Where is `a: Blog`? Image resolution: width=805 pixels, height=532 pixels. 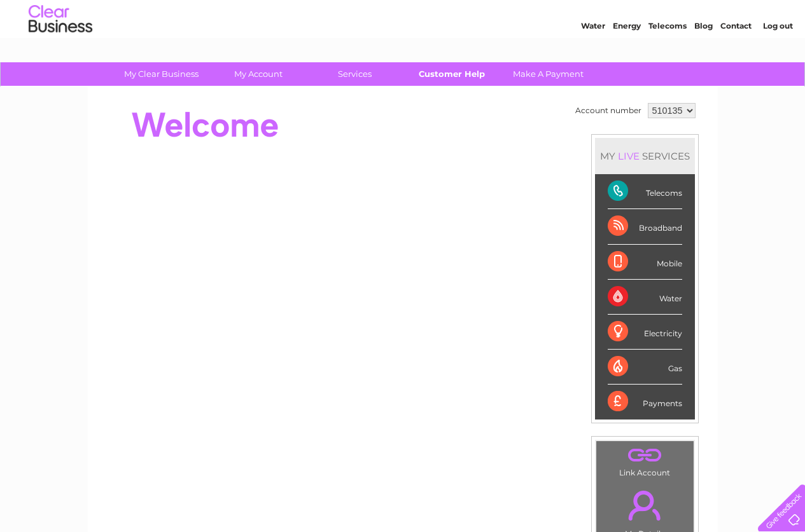 a: Blog is located at coordinates (703, 59).